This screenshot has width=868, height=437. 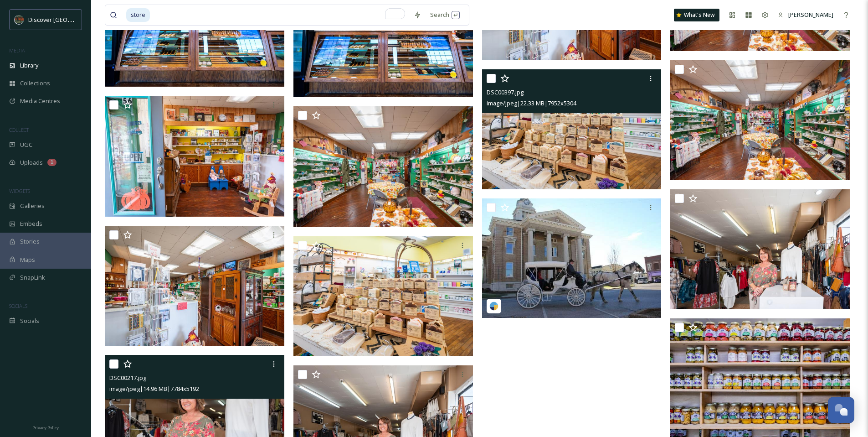 What do you see at coordinates (572, 259) in the screenshot?
I see `img: visitduboiscounty_18240114961144902.jpg` at bounding box center [572, 259].